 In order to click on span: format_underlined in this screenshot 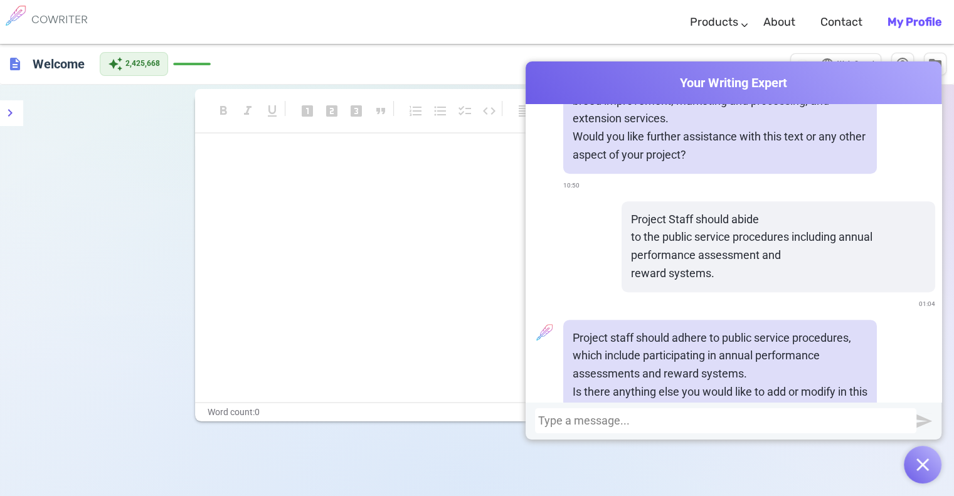, I will do `click(272, 111)`.